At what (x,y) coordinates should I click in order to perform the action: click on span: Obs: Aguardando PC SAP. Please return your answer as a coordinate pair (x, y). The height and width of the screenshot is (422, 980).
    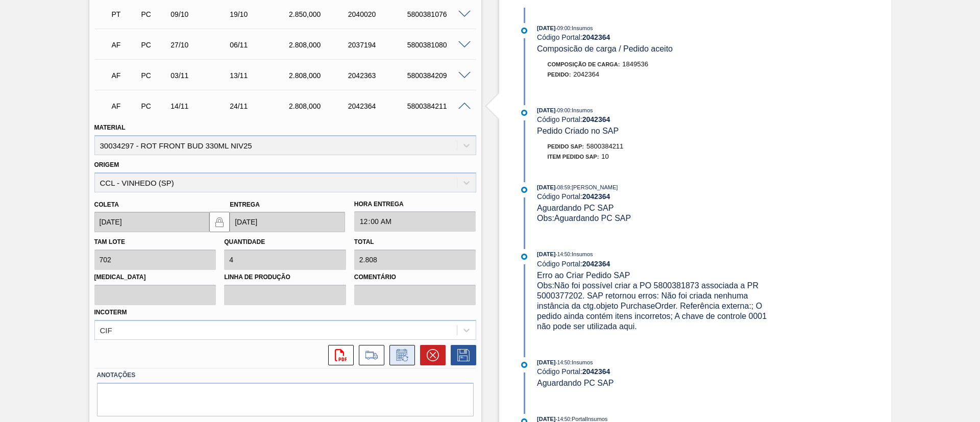
    Looking at the image, I should click on (584, 218).